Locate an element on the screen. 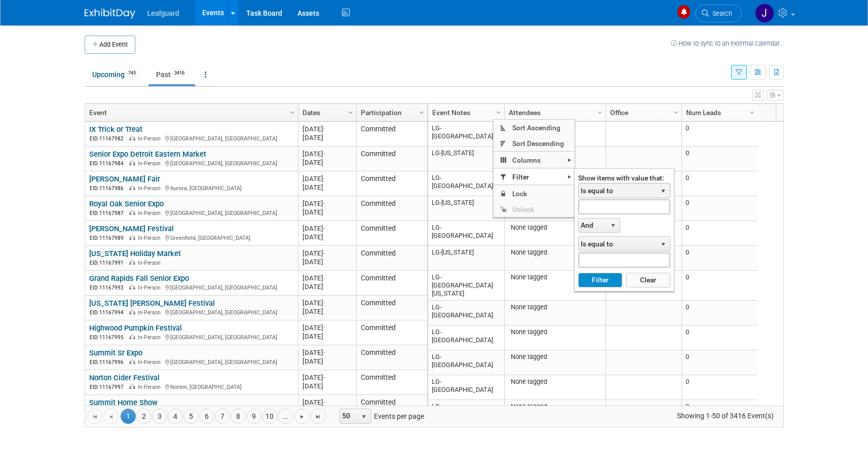  span: EID: 11167987 is located at coordinates (108, 213).